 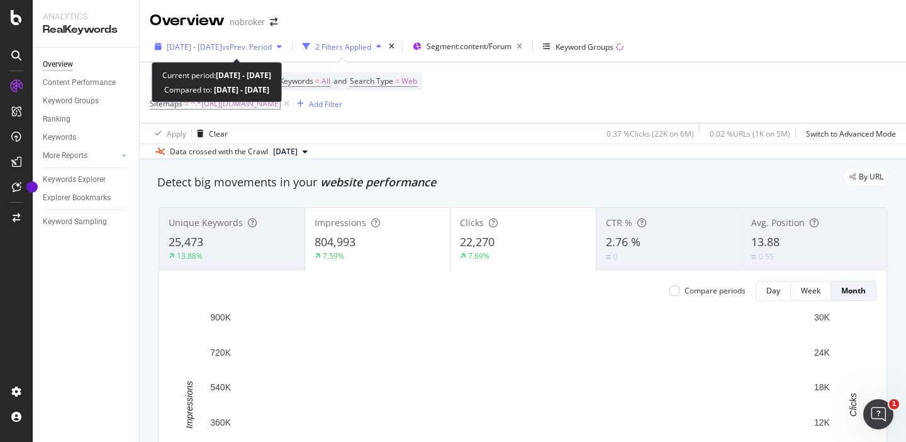 I want to click on text: 30K, so click(x=822, y=317).